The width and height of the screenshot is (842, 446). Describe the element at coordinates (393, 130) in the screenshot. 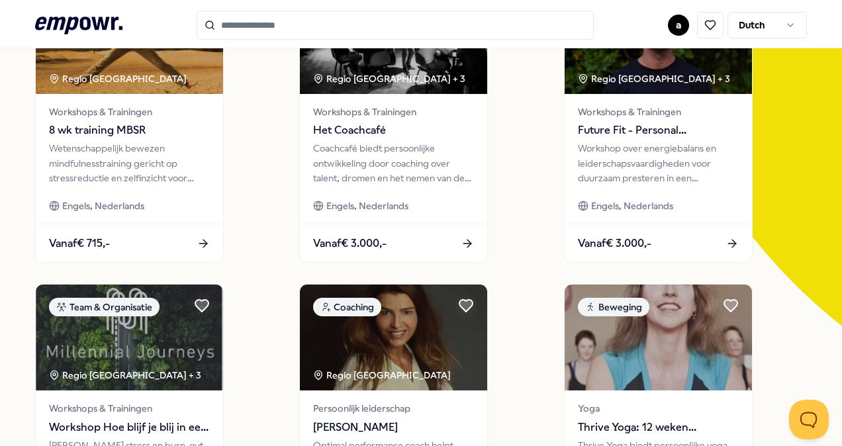

I see `span: Het Coachcafé` at that location.